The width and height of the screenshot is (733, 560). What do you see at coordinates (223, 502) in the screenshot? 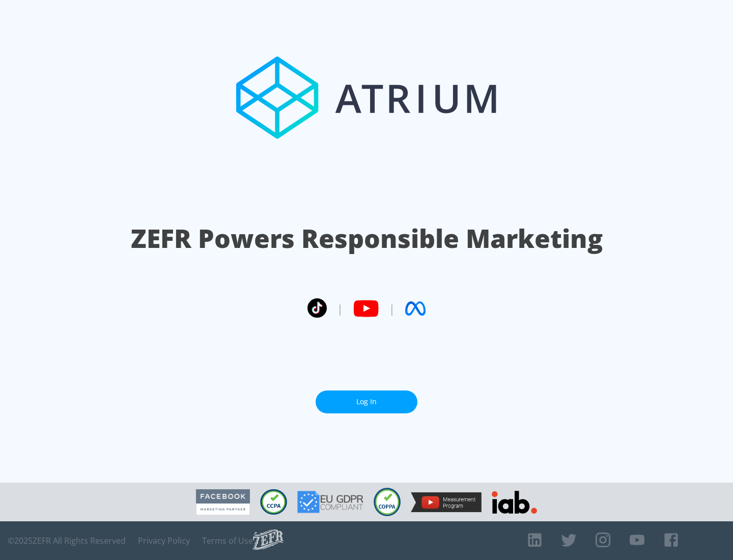
I see `img: Facebook Marketing Partner` at bounding box center [223, 502].